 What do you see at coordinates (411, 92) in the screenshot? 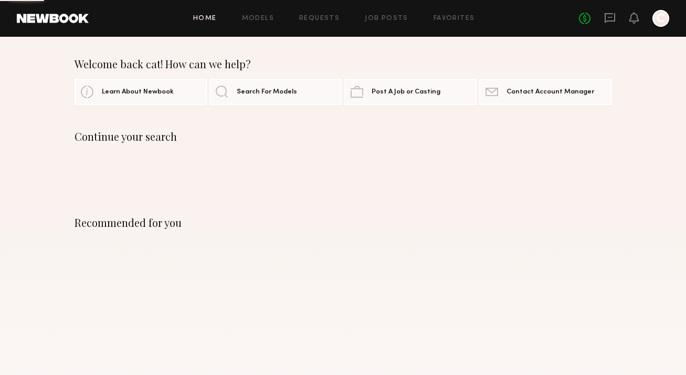
I see `a: Post A Job or Casting` at bounding box center [411, 92].